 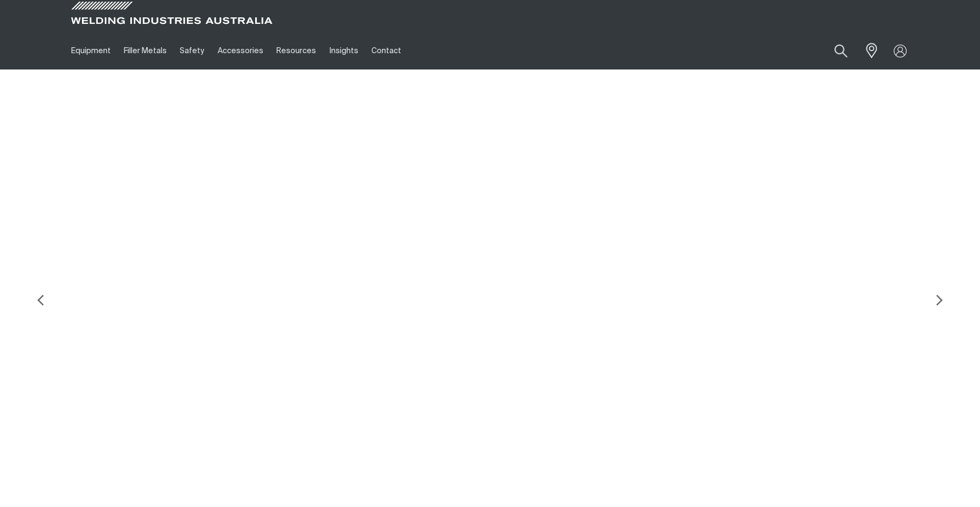 What do you see at coordinates (384, 51) in the screenshot?
I see `nav: Main` at bounding box center [384, 51].